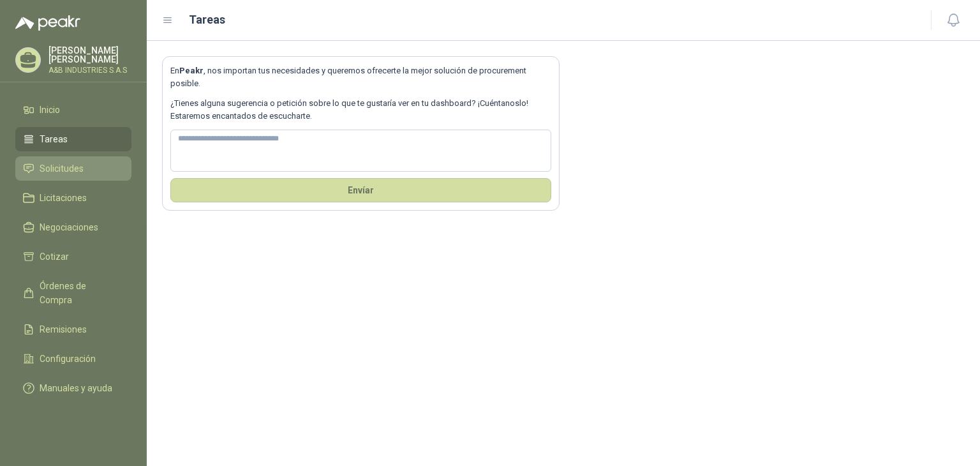 The height and width of the screenshot is (466, 980). What do you see at coordinates (73, 330) in the screenshot?
I see `a: Remisiones` at bounding box center [73, 330].